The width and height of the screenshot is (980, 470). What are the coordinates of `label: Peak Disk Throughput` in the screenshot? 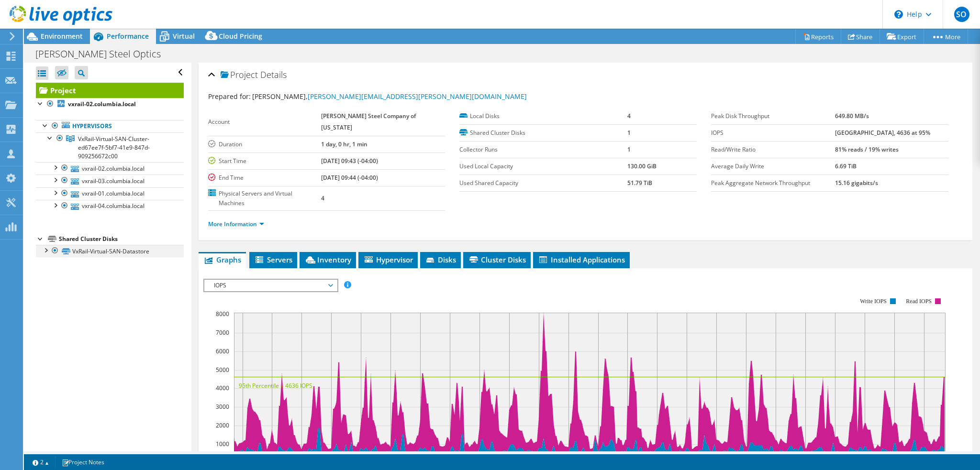 It's located at (773, 116).